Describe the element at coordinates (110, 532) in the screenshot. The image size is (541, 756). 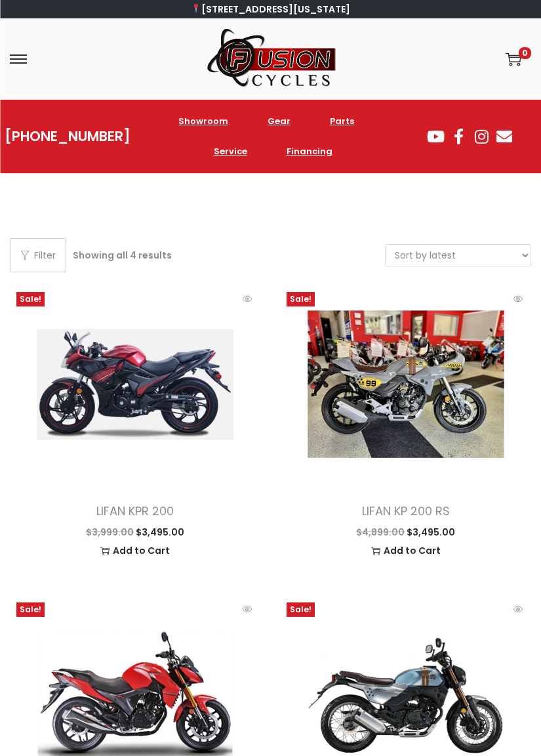
I see `span: 3,999.00` at that location.